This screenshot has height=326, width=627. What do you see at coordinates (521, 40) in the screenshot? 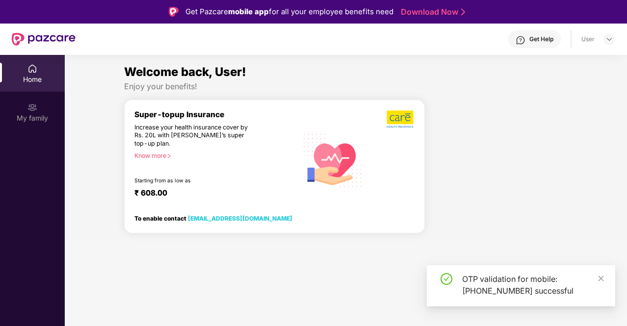
I see `img: svg+xml;base64,PHN2ZyBpZD0iSGVscC0zMngzMiIgeG1sbnM9Imh0dHA6Ly93d3cudzMub3JnLzIwMDAvc3ZnIiB3aWR0aD...` at bounding box center [521, 40].